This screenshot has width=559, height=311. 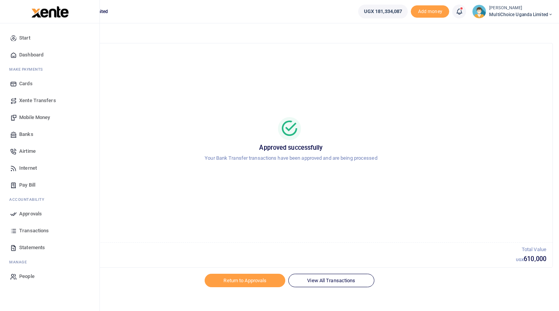 I want to click on a: Cards, so click(x=50, y=84).